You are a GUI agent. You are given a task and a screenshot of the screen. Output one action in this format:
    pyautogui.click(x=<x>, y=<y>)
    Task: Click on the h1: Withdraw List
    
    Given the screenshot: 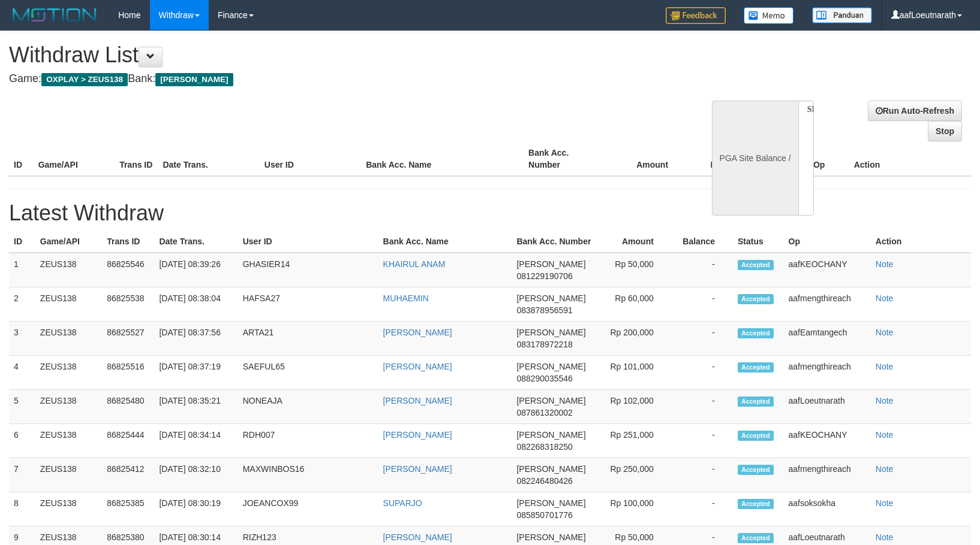 What is the action you would take?
    pyautogui.click(x=325, y=55)
    